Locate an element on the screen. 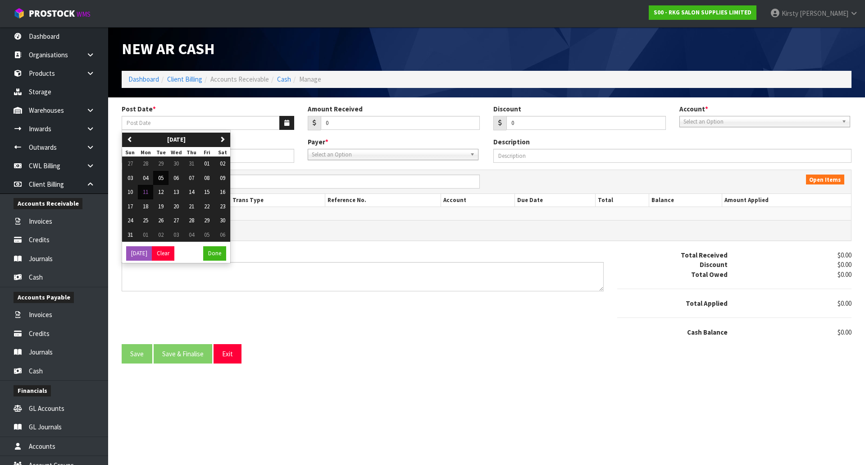 This screenshot has width=865, height=465. input: Post Date is located at coordinates (201, 123).